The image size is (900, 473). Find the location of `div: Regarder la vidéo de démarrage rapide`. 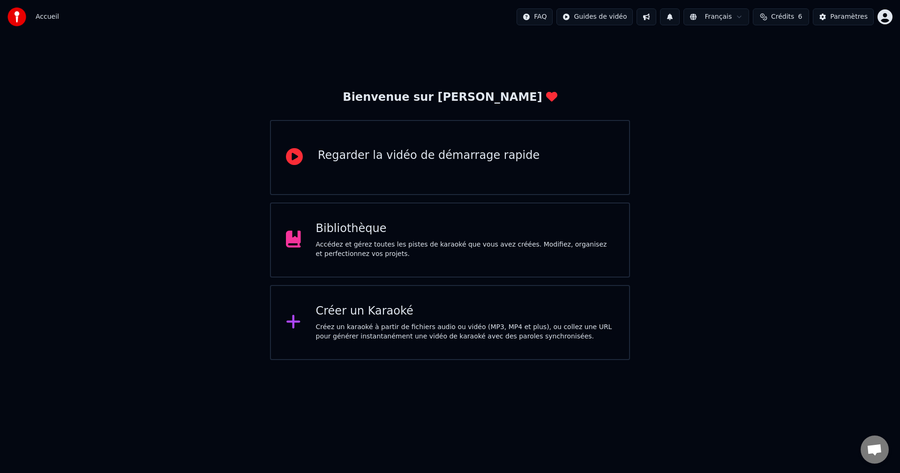

div: Regarder la vidéo de démarrage rapide is located at coordinates (428, 156).